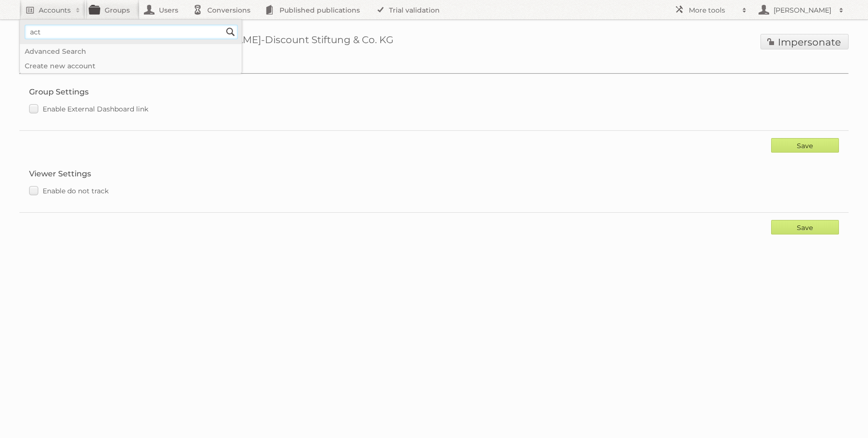 The width and height of the screenshot is (868, 438). Describe the element at coordinates (59, 91) in the screenshot. I see `legend: Group Settings` at that location.